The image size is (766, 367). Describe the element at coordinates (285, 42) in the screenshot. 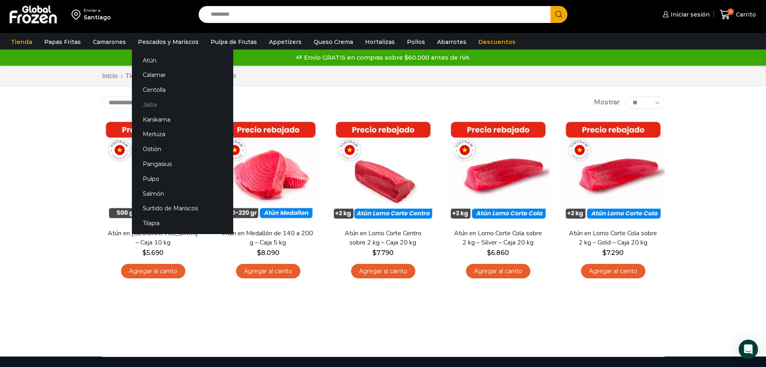

I see `a: Appetizers` at that location.